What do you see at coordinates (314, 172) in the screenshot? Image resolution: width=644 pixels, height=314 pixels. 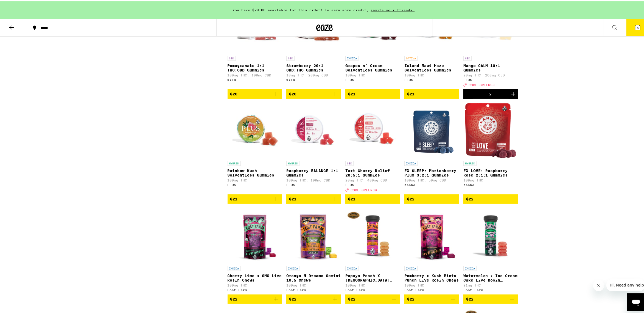 I see `p: Raspberry BALANCE 1:1 Gummies` at bounding box center [314, 172].